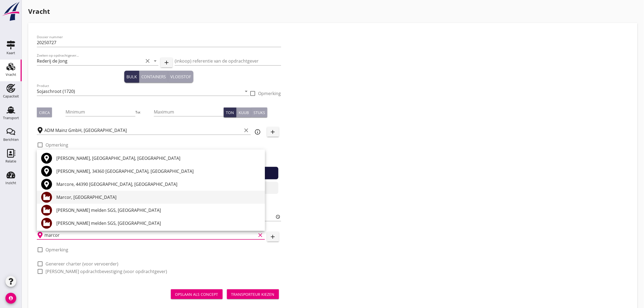  What do you see at coordinates (259, 113) in the screenshot?
I see `div: Stuks` at bounding box center [259, 113].